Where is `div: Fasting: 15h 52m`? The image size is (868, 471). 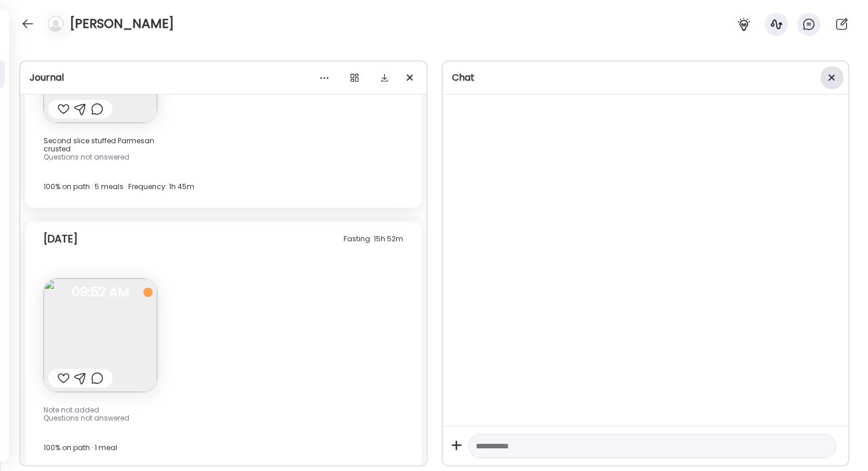
div: Fasting: 15h 52m is located at coordinates (373, 239).